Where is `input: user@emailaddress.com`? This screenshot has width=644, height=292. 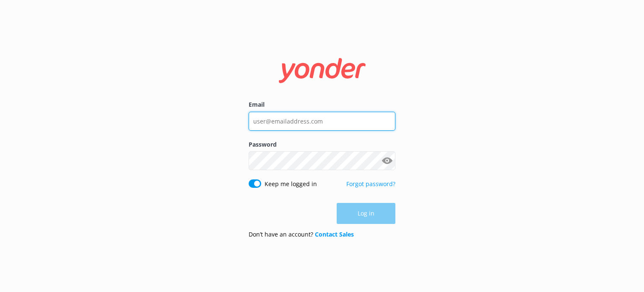
input: user@emailaddress.com is located at coordinates (322, 121).